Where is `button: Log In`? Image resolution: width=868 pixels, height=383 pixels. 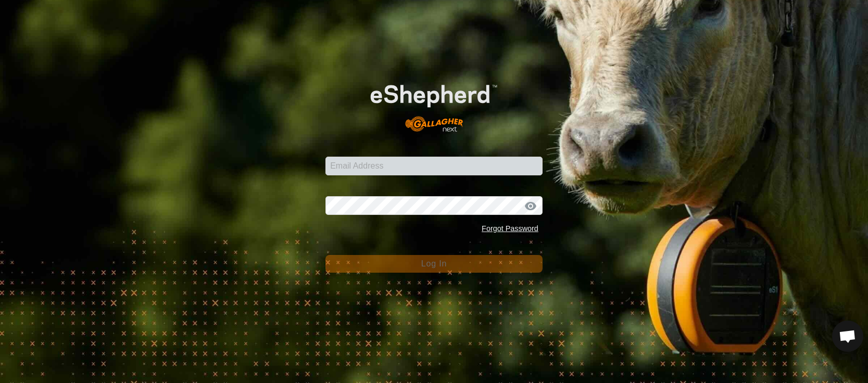 button: Log In is located at coordinates (434, 264).